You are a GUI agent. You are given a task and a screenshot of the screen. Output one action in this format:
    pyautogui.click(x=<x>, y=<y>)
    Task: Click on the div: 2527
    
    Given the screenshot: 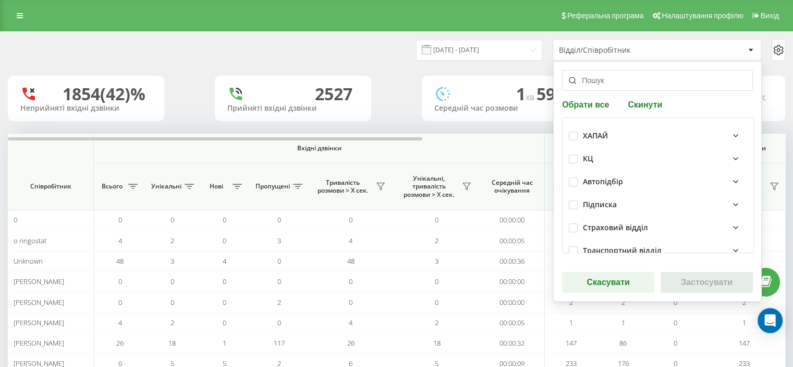 What is the action you would take?
    pyautogui.click(x=334, y=94)
    